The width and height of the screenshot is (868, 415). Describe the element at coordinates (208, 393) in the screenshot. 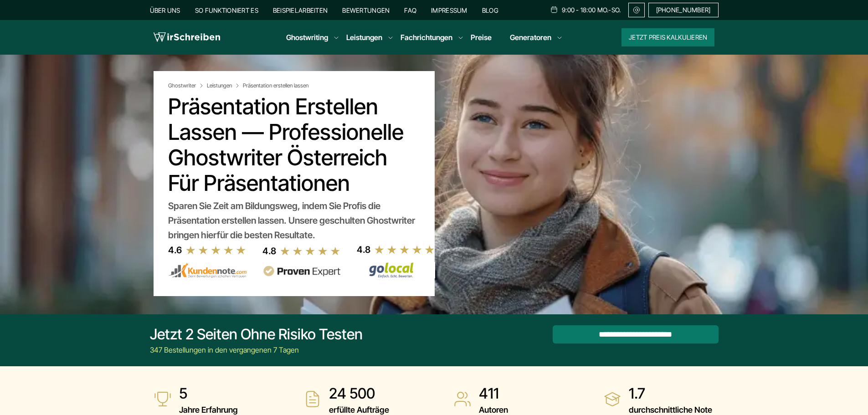

I see `strong: 5` at that location.